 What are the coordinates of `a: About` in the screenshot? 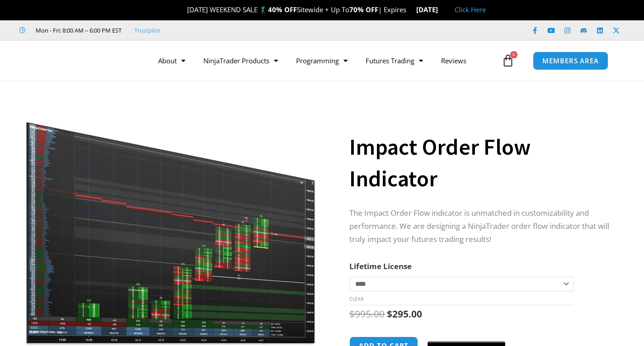 It's located at (172, 61).